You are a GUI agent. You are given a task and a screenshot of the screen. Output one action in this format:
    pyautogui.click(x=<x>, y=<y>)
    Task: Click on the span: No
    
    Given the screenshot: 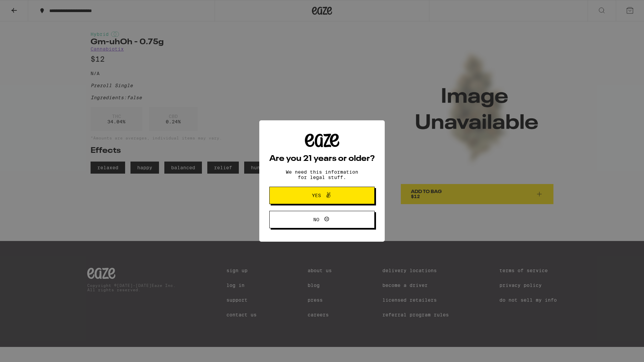 What is the action you would take?
    pyautogui.click(x=316, y=220)
    